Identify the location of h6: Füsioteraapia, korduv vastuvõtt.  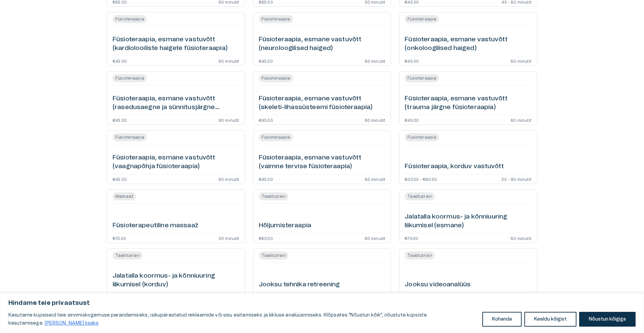
(454, 167).